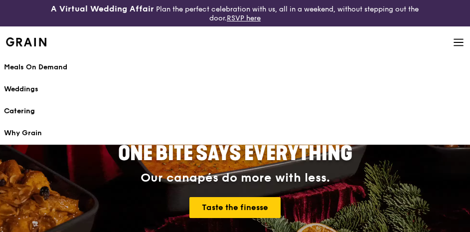 This screenshot has width=470, height=232. Describe the element at coordinates (26, 41) in the screenshot. I see `a: GrainGrain` at that location.